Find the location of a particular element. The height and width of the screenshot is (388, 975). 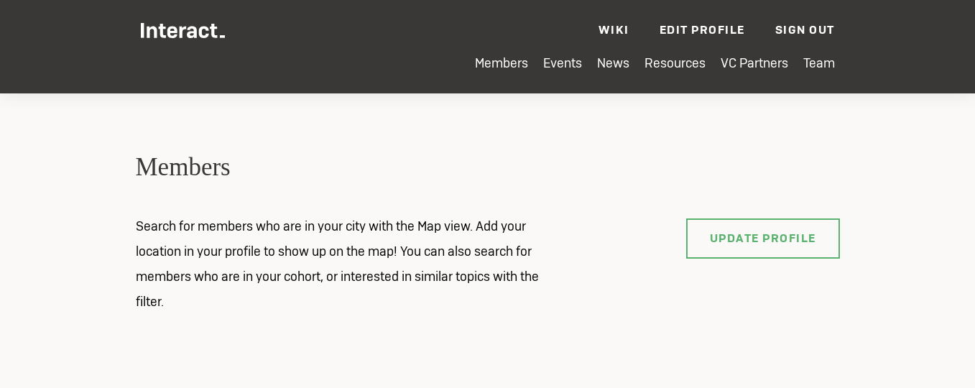

a: Team is located at coordinates (819, 63).